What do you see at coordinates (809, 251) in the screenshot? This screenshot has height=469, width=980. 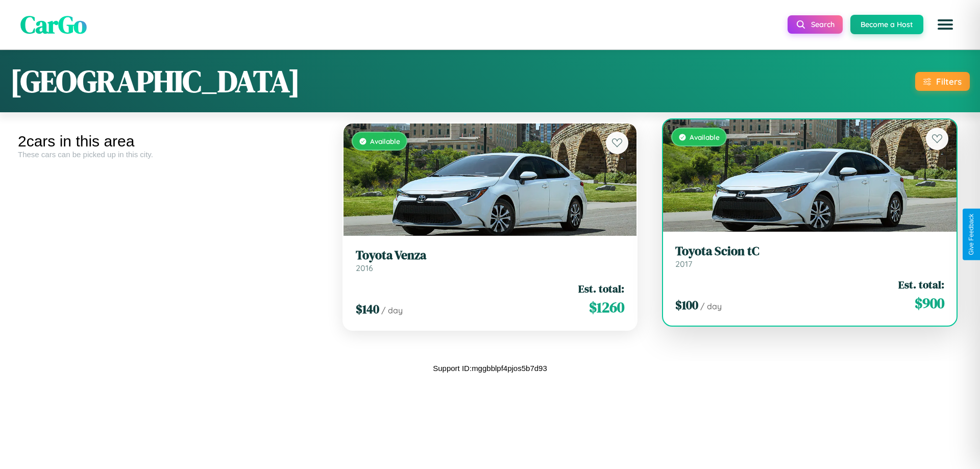 I see `h3: Toyota Scion tC` at bounding box center [809, 251].